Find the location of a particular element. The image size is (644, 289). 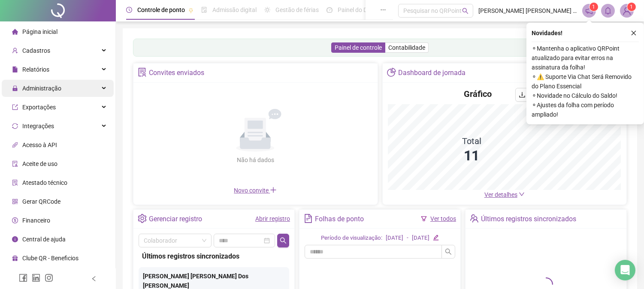

span: home is located at coordinates (15, 32).